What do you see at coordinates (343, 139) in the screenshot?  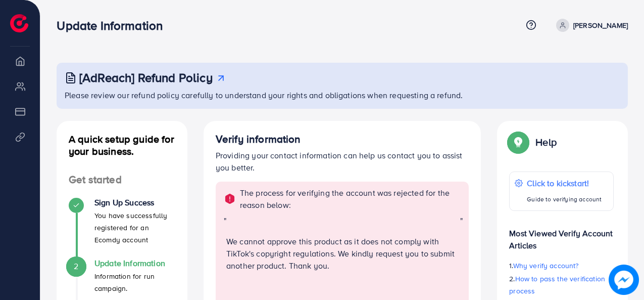 I see `h4: Verify information` at bounding box center [343, 139].